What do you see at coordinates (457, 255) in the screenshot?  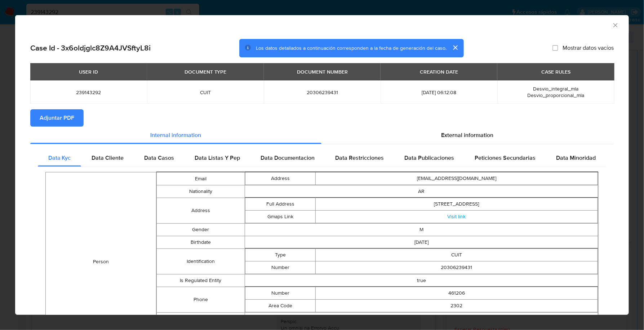 I see `td: CUIT` at bounding box center [457, 255].